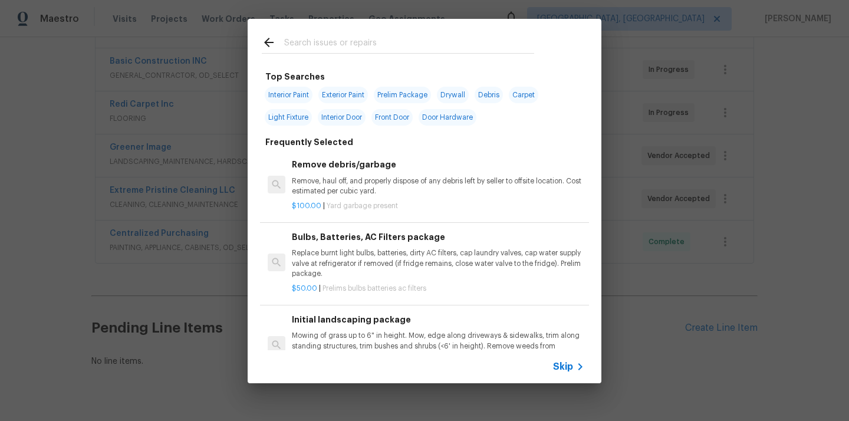  What do you see at coordinates (409, 44) in the screenshot?
I see `input: Search issues or repairs` at bounding box center [409, 44].